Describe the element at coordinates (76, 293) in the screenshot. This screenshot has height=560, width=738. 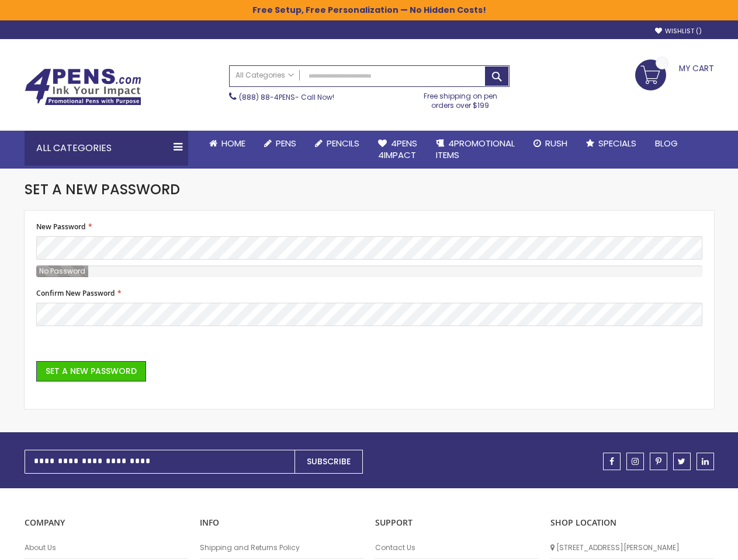
I see `span: Confirm New Password` at that location.